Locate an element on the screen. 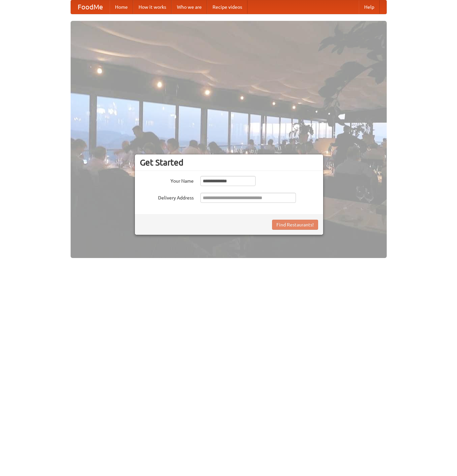 This screenshot has height=476, width=457. label: Delivery Address is located at coordinates (167, 197).